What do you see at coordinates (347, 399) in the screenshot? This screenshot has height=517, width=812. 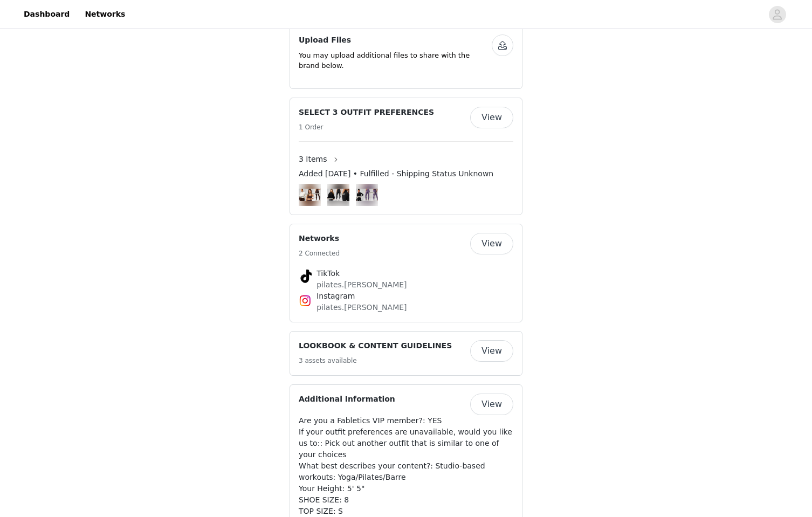 I see `h4: Additional Information` at bounding box center [347, 399].